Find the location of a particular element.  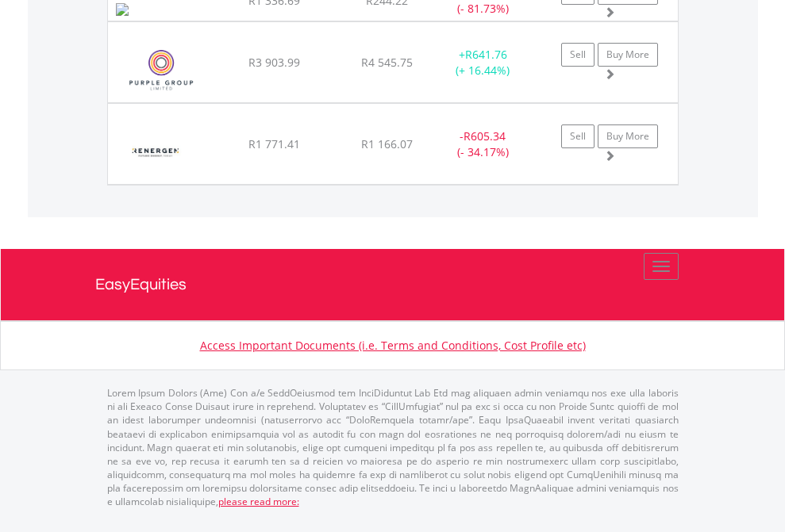

span: R4 545.75 is located at coordinates (386, 62).